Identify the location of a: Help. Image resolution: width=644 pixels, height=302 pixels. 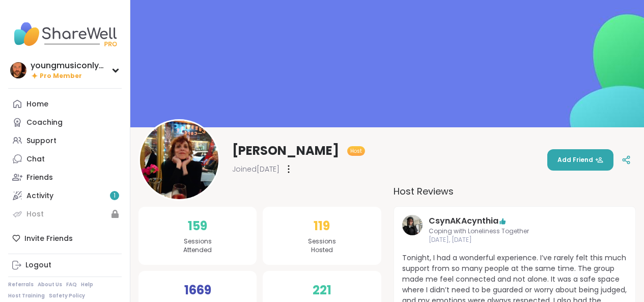
(87, 284).